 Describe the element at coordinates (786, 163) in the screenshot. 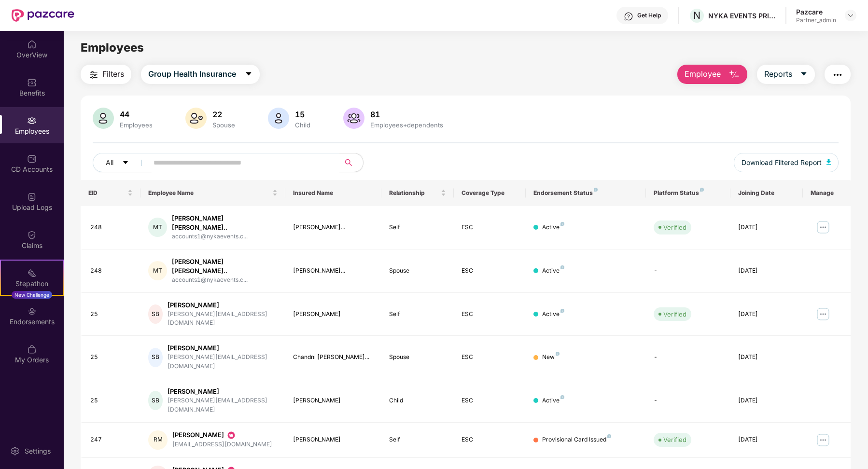

I see `button: Download Filtered Report` at that location.